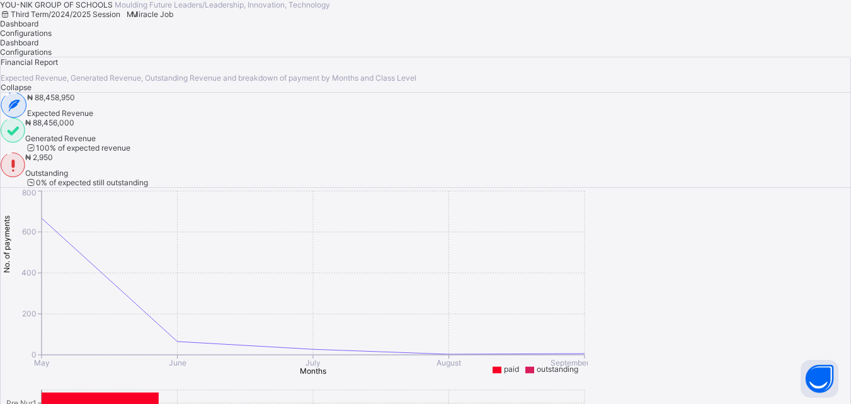 This screenshot has width=851, height=404. What do you see at coordinates (39, 157) in the screenshot?
I see `span: ₦ 2,950` at bounding box center [39, 157].